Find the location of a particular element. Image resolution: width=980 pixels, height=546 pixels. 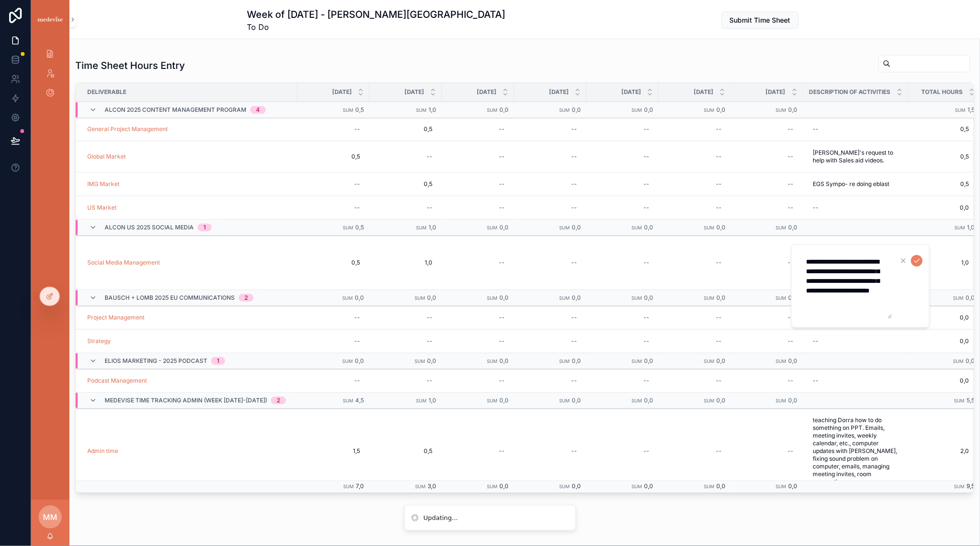

a: Project Management is located at coordinates (116, 318).